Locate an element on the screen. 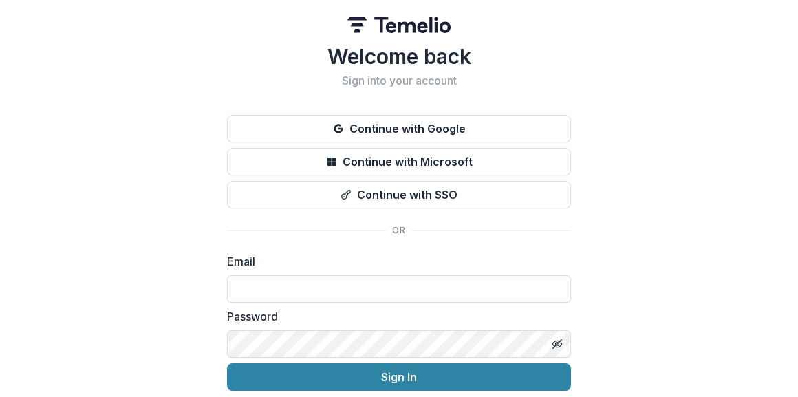 The image size is (798, 397). label: Email is located at coordinates (395, 261).